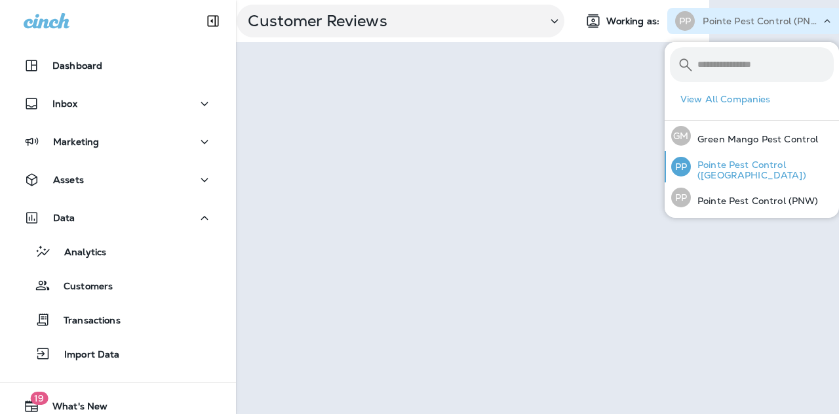 Image resolution: width=839 pixels, height=414 pixels. What do you see at coordinates (118, 218) in the screenshot?
I see `button: Data` at bounding box center [118, 218].